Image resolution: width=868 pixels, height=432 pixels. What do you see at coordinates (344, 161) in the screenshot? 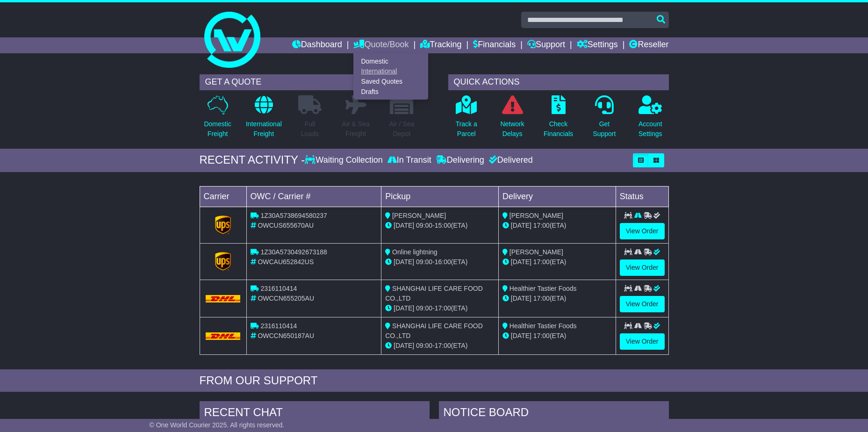
I see `div: Waiting Collection` at bounding box center [344, 161].